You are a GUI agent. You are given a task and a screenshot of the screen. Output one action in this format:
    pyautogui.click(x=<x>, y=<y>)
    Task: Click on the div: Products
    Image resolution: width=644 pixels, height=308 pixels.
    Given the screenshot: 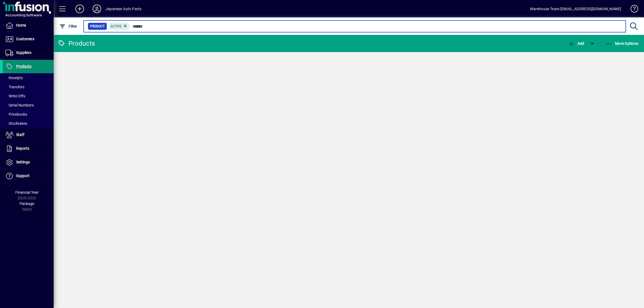 What is the action you would take?
    pyautogui.click(x=76, y=44)
    